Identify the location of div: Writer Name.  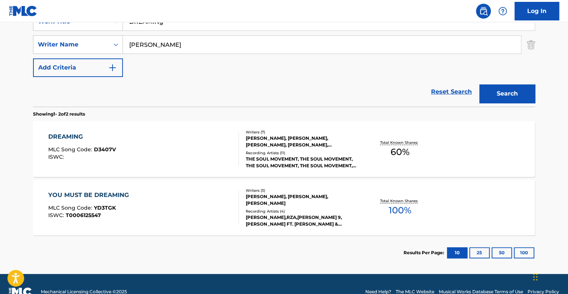
(71, 45).